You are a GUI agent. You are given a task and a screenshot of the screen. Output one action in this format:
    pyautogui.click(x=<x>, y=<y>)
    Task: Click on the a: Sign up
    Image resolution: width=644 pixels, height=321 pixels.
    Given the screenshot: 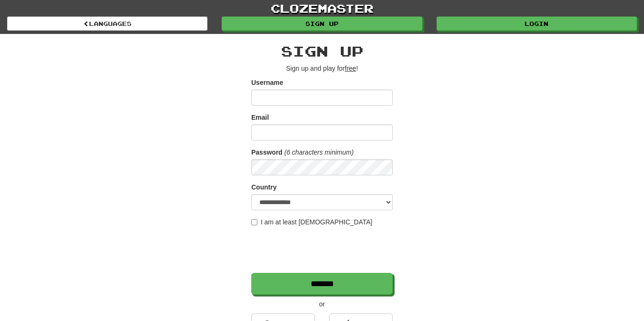 What is the action you would take?
    pyautogui.click(x=322, y=23)
    